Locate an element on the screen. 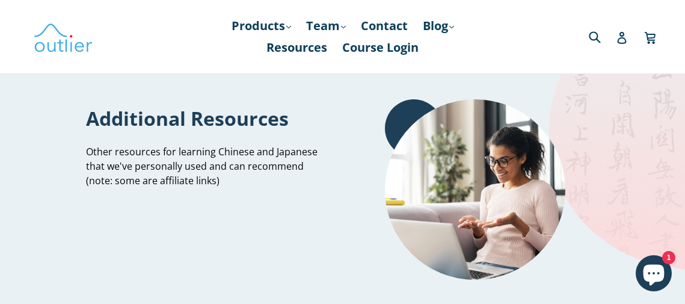 This screenshot has height=304, width=685. a: Blog is located at coordinates (438, 26).